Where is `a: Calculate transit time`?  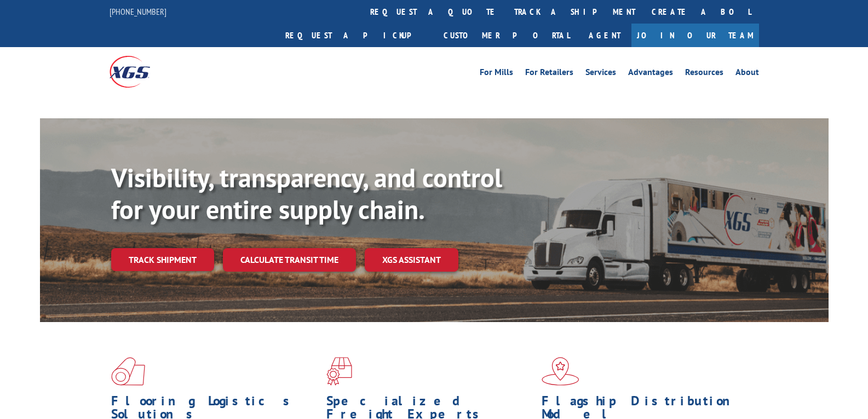
a: Calculate transit time is located at coordinates (289, 260).